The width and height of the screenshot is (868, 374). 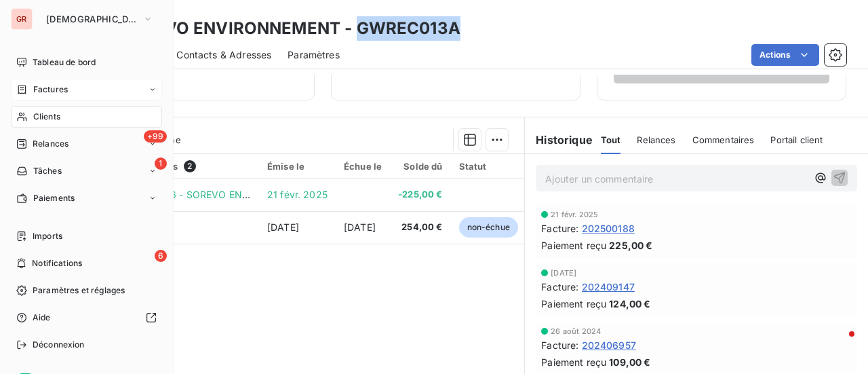 What do you see at coordinates (48, 236) in the screenshot?
I see `span: Imports` at bounding box center [48, 236].